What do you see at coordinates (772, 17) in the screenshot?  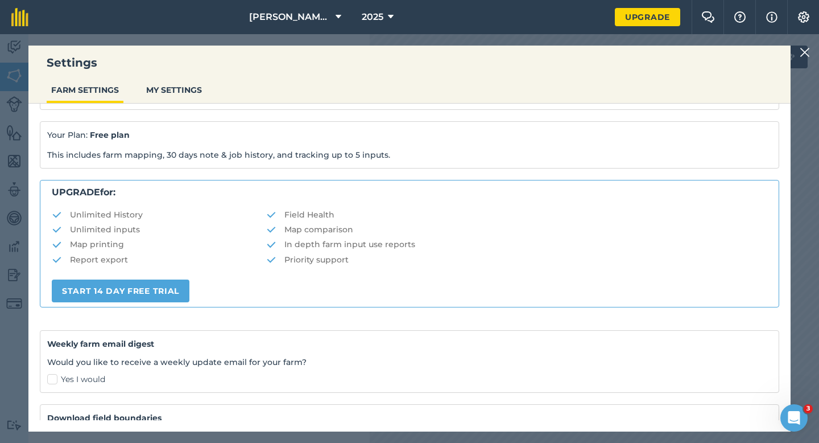 I see `img: svg+xml;base64,PHN2ZyB4bWxucz0iaHR0cDovL3d3dy53My5vcmcvMjAwMC9zdmciIHdpZHRoPSIxNyIgaGVpZ2h0PSIxNy...` at bounding box center [772, 17].